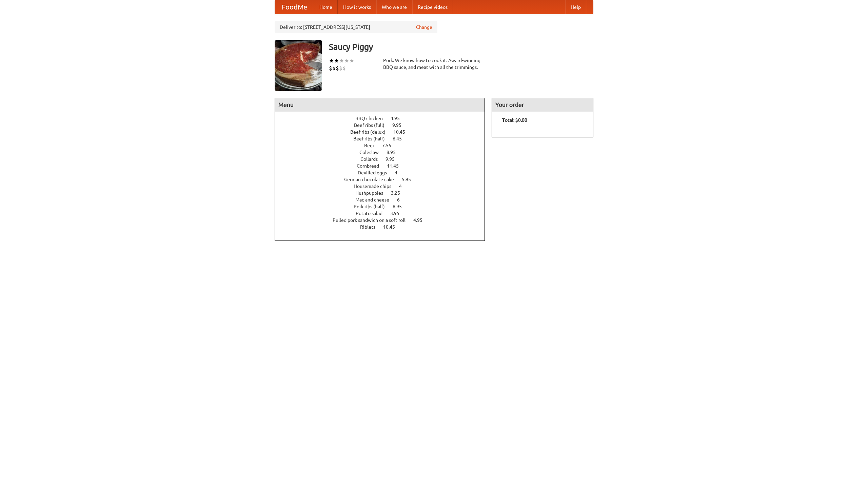 The width and height of the screenshot is (868, 480). Describe the element at coordinates (372, 152) in the screenshot. I see `span: Coleslaw` at that location.